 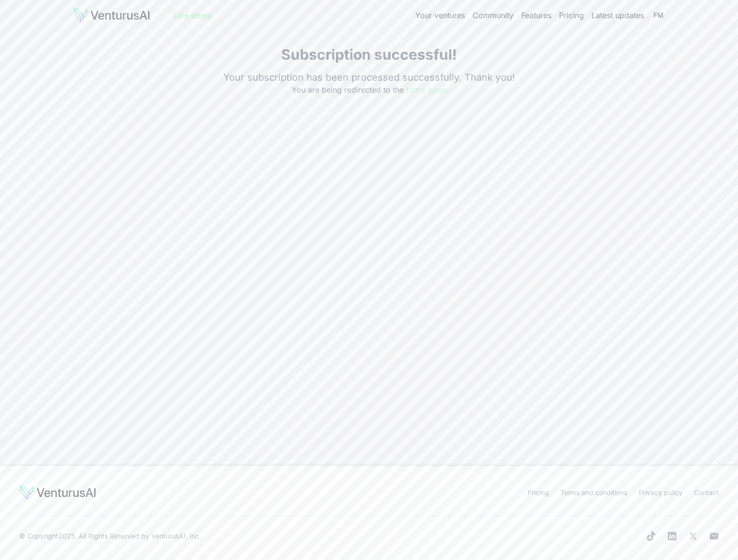 I want to click on span: © Copyright 2025 . All Rights Reserved by ., so click(x=110, y=536).